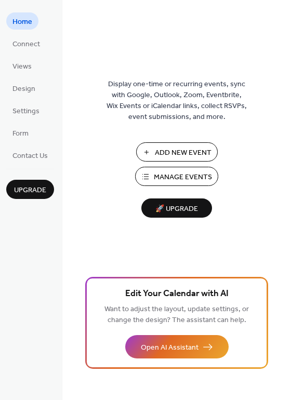 This screenshot has height=400, width=291. I want to click on span: 🚀 Upgrade, so click(176, 209).